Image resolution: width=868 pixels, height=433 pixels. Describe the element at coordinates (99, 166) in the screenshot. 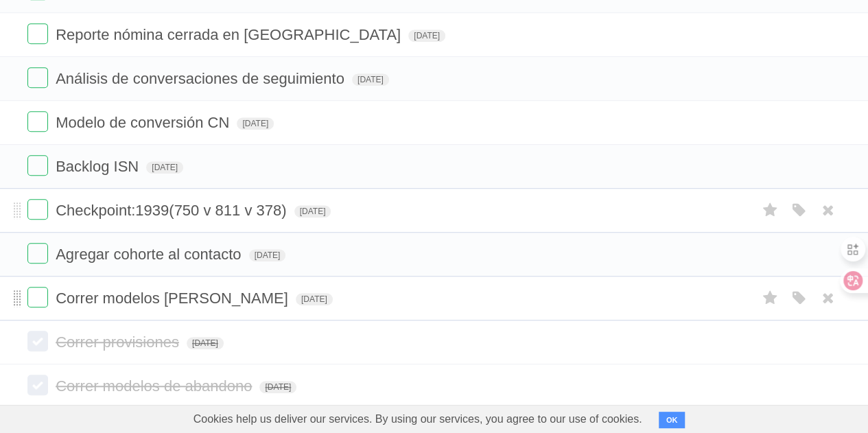

I see `span: Backlog ISN` at that location.